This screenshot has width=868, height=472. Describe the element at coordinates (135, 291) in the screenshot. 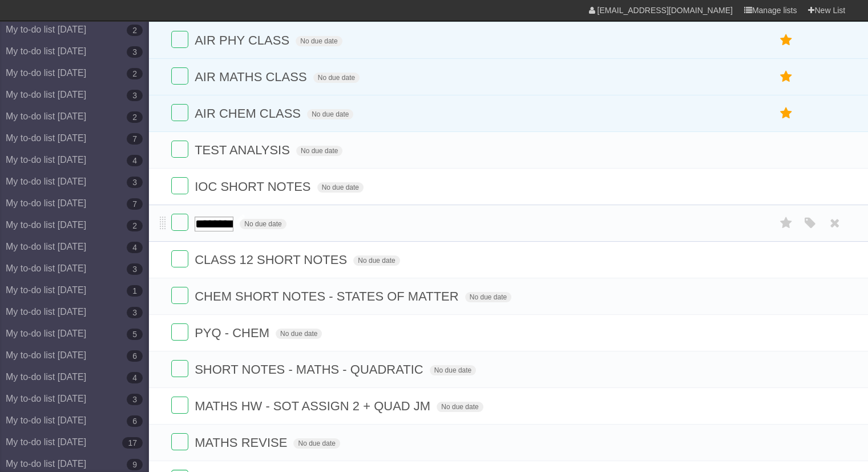

I see `b: 1` at that location.